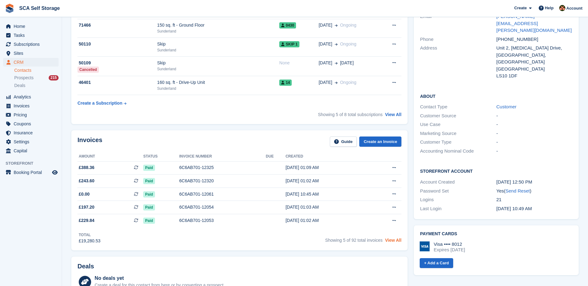 This screenshot has width=588, height=286. What do you see at coordinates (562, 8) in the screenshot?
I see `img: Sarah Race` at bounding box center [562, 8].